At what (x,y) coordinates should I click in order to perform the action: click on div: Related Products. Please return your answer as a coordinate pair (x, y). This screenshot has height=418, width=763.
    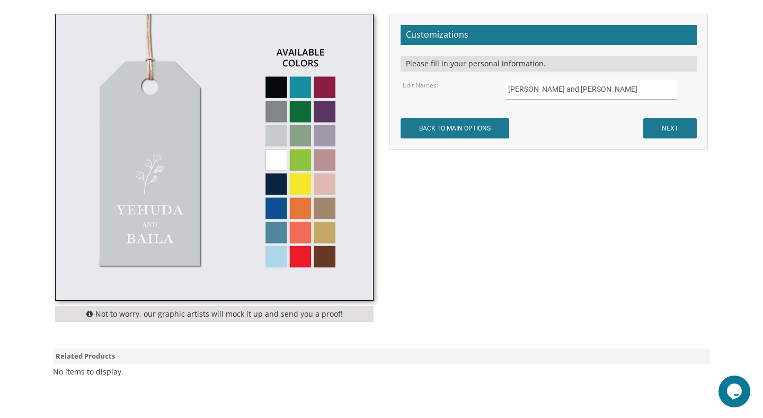
    Looking at the image, I should click on (382, 356).